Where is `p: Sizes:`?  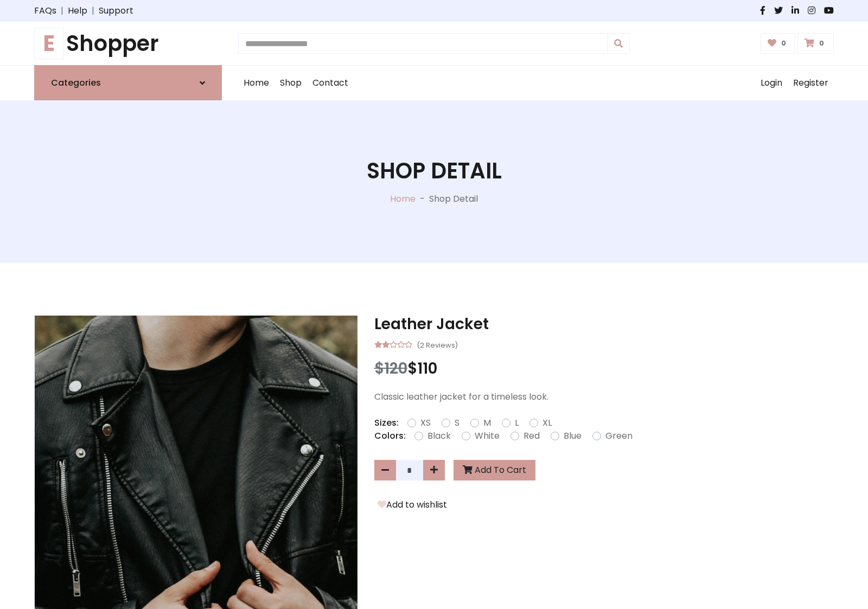
p: Sizes: is located at coordinates (386, 423).